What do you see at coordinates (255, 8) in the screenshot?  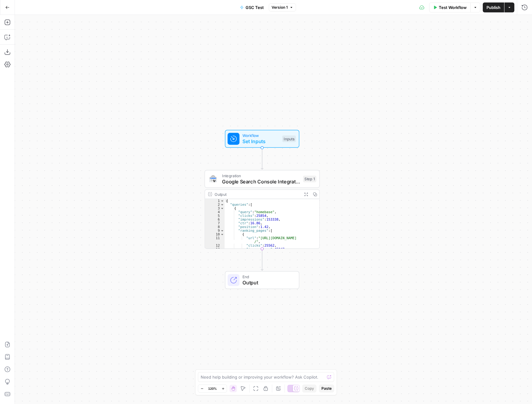 I see `span: GSC Test` at bounding box center [255, 8].